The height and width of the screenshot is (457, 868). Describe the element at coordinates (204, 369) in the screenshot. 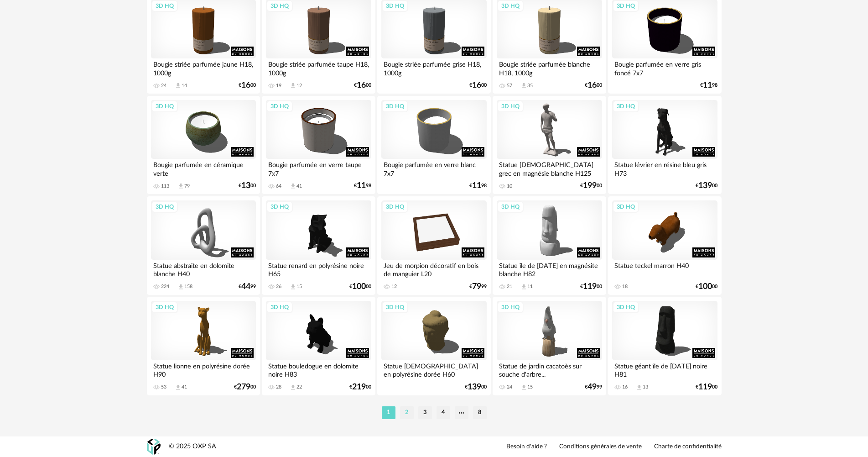

I see `div: Statue lionne en polyrésine dorée H90` at that location.